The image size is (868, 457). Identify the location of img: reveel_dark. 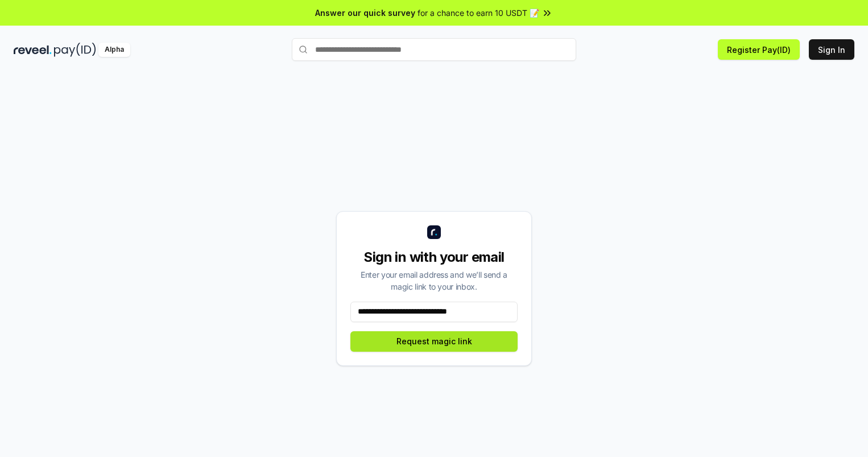
(32, 50).